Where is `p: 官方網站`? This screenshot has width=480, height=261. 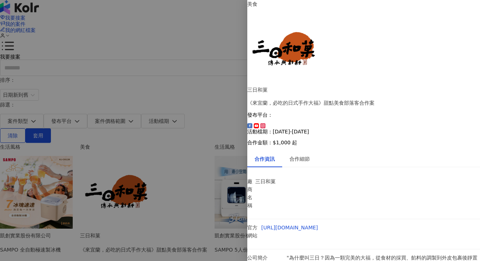
p: 官方網站 is located at coordinates (252, 232).